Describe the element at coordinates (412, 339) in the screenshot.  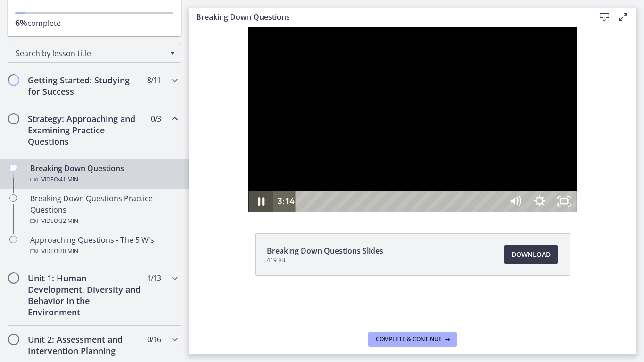
I see `button: Complete & continue` at that location.